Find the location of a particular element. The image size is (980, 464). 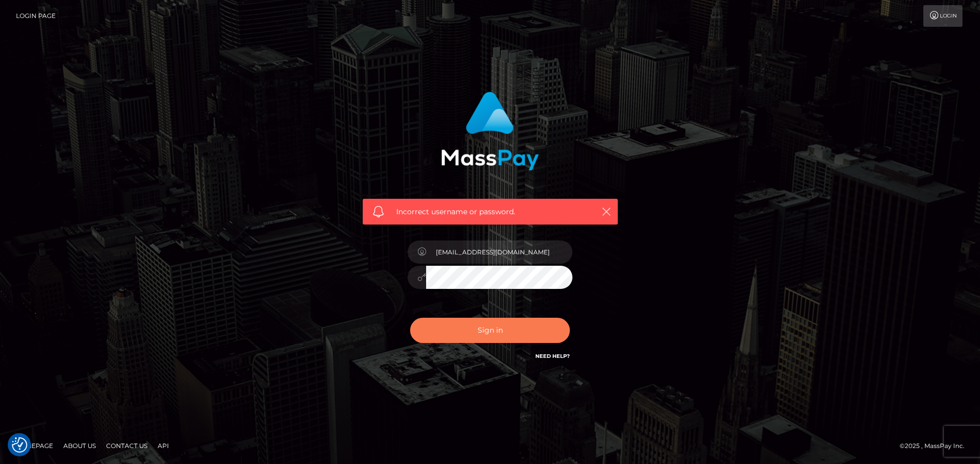

span: Incorrect username or password. is located at coordinates (490, 212).